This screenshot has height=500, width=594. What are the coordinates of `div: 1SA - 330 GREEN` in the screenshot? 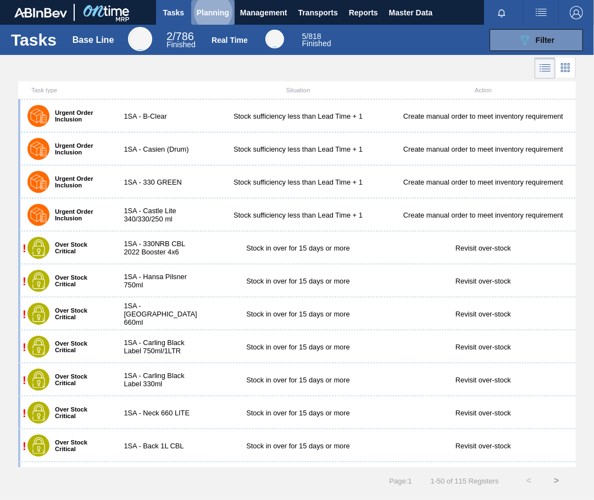 It's located at (159, 182).